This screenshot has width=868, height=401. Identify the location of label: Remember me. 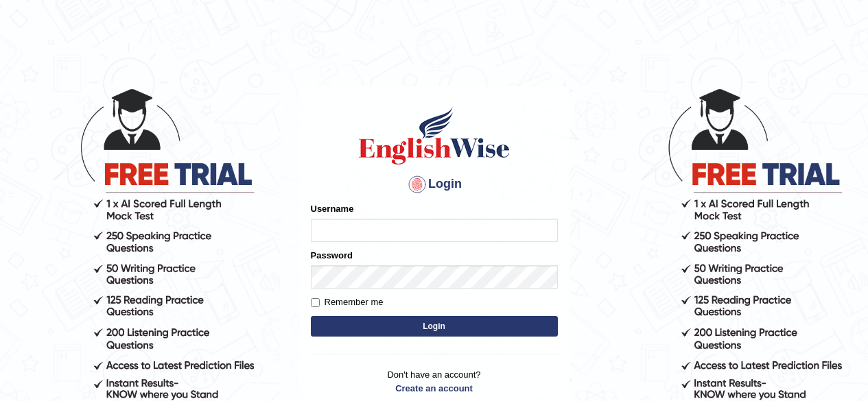
(347, 302).